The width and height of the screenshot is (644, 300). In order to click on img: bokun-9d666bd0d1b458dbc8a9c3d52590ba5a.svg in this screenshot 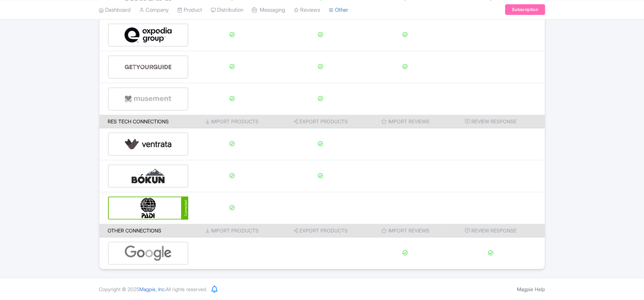, I will do `click(148, 176)`.